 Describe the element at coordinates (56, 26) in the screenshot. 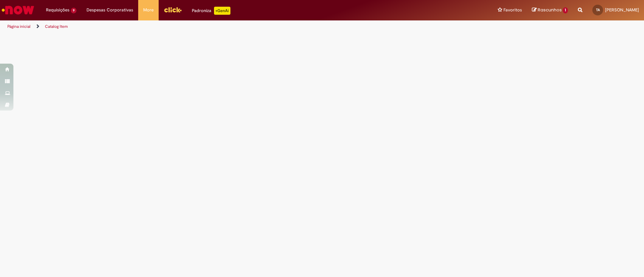

I see `a: Catalog Item` at that location.